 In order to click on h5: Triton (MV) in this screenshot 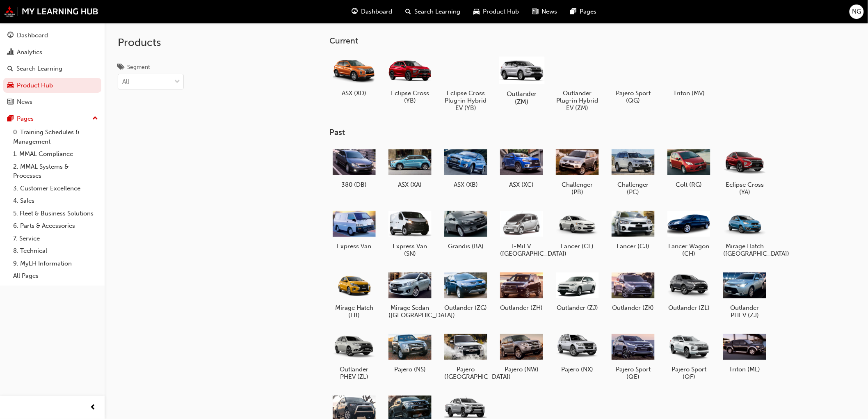, I will do `click(689, 93)`.